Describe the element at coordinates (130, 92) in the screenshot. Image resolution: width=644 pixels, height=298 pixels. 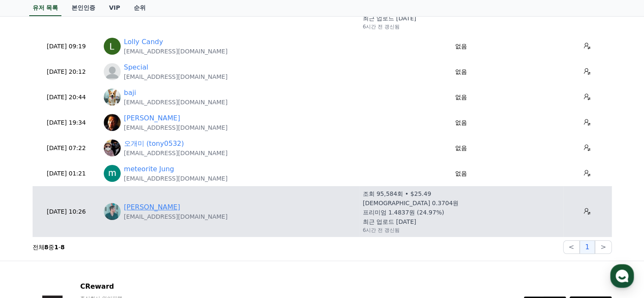
I see `a: baji` at that location.